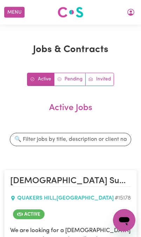 The height and width of the screenshot is (237, 141). I want to click on h2: Active Jobs, so click(70, 114).